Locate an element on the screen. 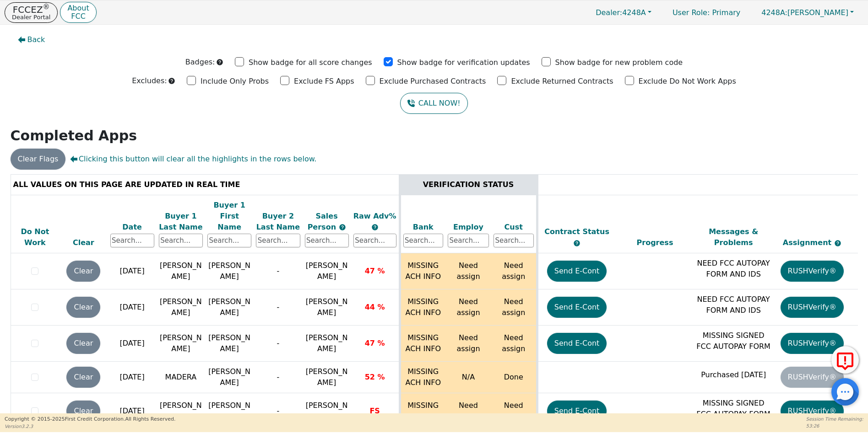 The image size is (868, 433). span: 44 % is located at coordinates (375, 307).